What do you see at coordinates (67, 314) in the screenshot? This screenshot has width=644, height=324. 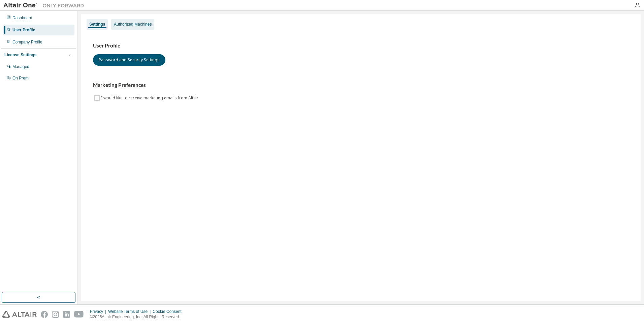 I see `img: linkedin.svg` at bounding box center [67, 314].